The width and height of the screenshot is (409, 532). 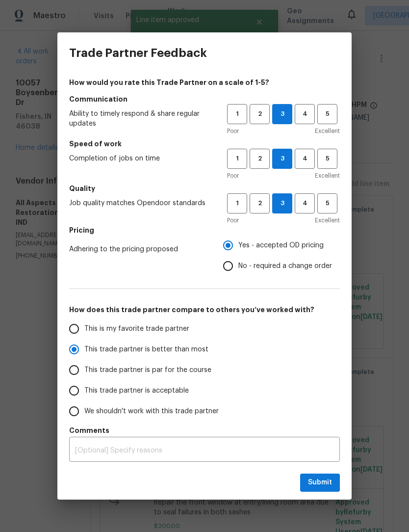 What do you see at coordinates (205, 230) in the screenshot?
I see `h5: Pricing` at bounding box center [205, 230].